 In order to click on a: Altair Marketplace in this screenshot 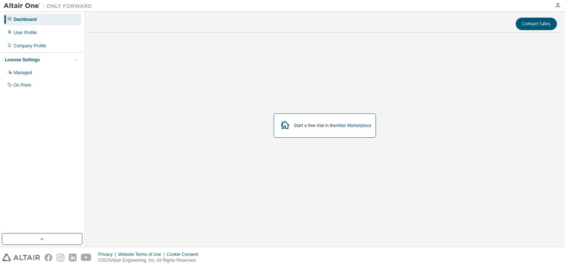, I will do `click(353, 126)`.